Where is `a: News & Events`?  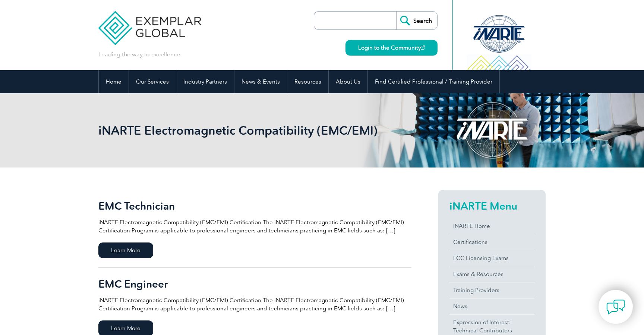 a: News & Events is located at coordinates (260, 82).